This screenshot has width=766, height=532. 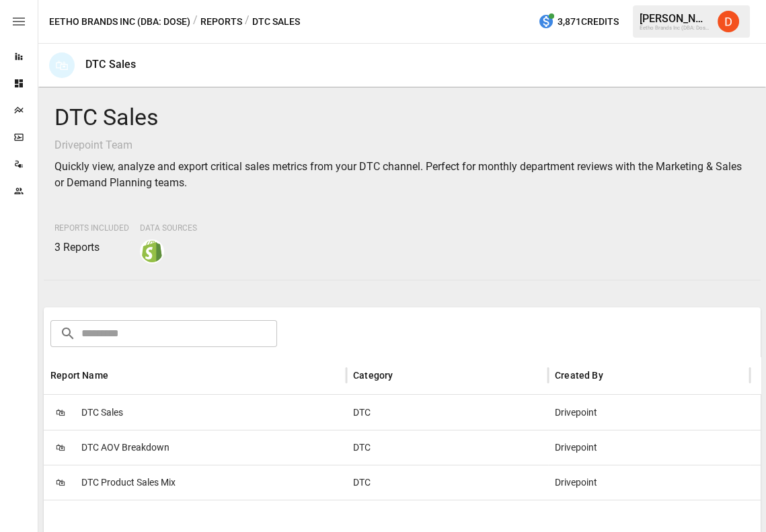 I want to click on img: shopify, so click(x=152, y=251).